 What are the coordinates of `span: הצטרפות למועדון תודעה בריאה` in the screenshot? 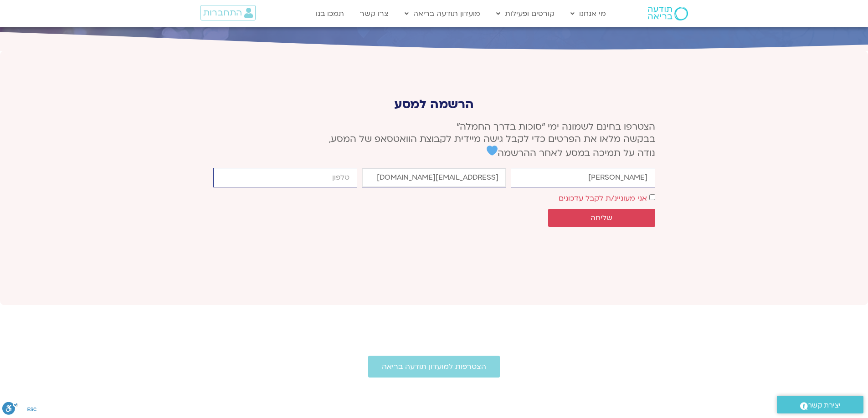 It's located at (434, 367).